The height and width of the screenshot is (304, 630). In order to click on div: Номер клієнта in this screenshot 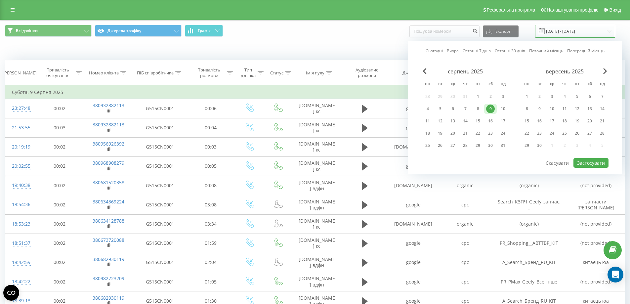, I will do `click(104, 73)`.